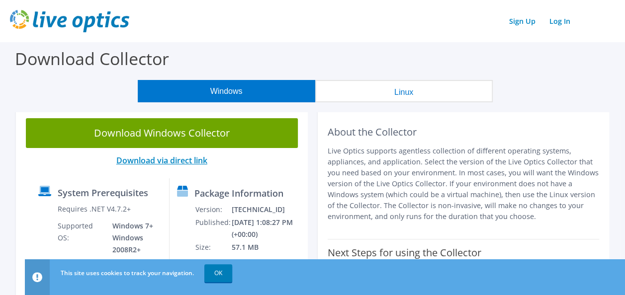 Image resolution: width=625 pixels, height=295 pixels. I want to click on img: live_optics_svg.svg, so click(70, 21).